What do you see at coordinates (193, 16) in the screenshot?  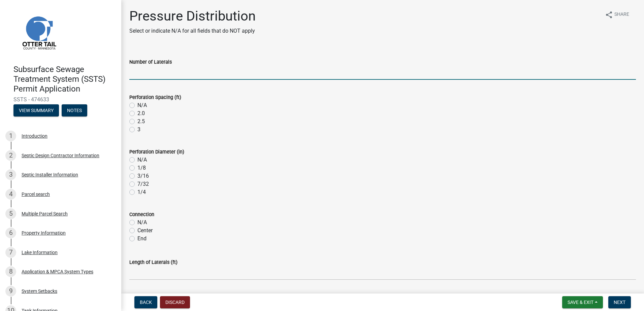 I see `h1: Pressure Distribution` at bounding box center [193, 16].